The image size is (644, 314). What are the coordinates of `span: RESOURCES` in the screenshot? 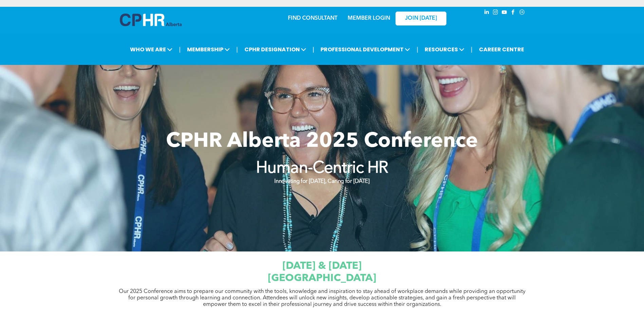 It's located at (444, 49).